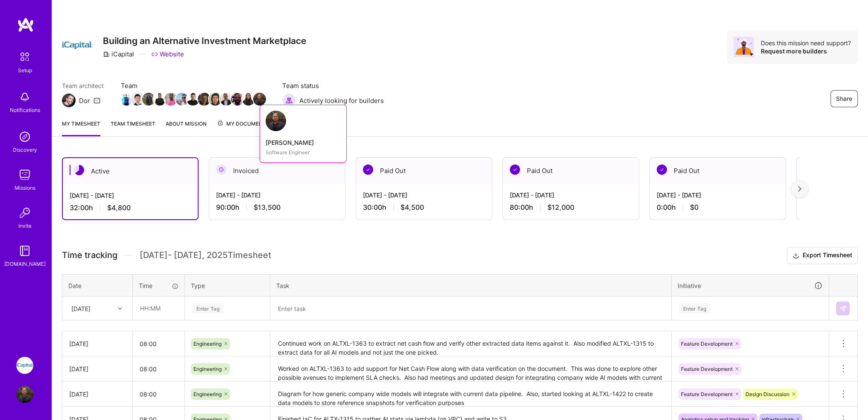  What do you see at coordinates (561, 207) in the screenshot?
I see `span: $12,000` at bounding box center [561, 207].